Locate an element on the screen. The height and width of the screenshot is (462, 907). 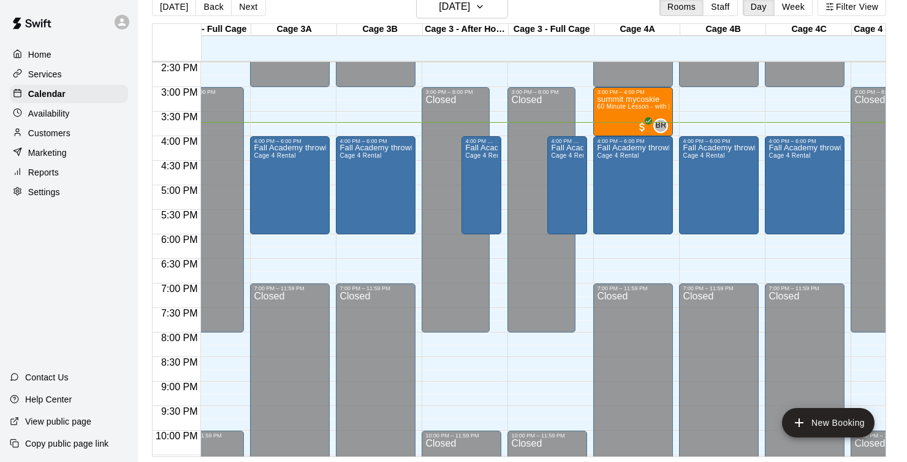
span: 10:00 PM is located at coordinates (177, 435).